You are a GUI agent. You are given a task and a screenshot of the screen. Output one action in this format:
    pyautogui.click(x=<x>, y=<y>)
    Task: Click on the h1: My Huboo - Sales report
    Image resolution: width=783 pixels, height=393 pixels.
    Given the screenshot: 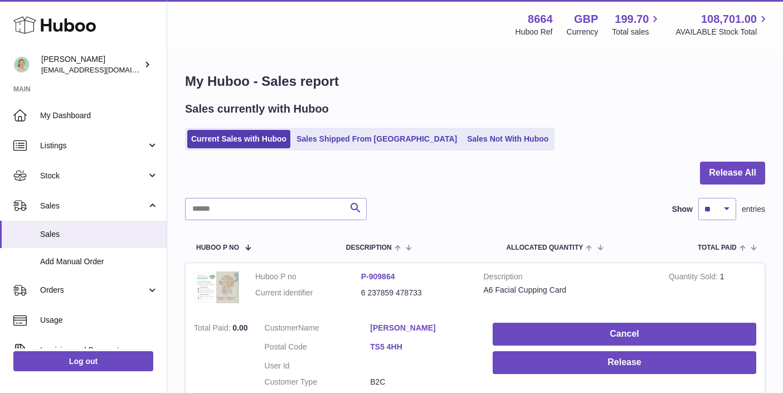 What is the action you would take?
    pyautogui.click(x=475, y=81)
    